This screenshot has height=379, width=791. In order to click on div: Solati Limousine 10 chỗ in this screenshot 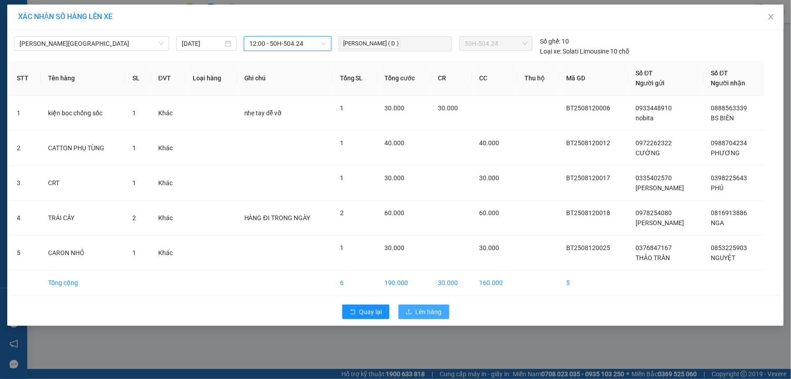, I will do `click(584, 51)`.